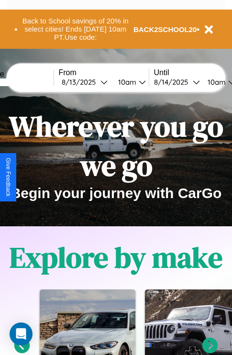 The image size is (232, 355). Describe the element at coordinates (8, 177) in the screenshot. I see `div: Give Feedback` at that location.